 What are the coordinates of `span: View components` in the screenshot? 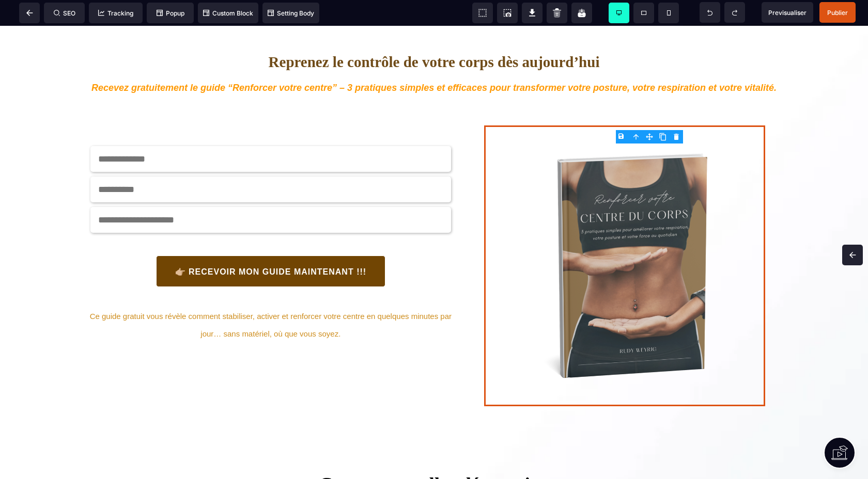 It's located at (482, 13).